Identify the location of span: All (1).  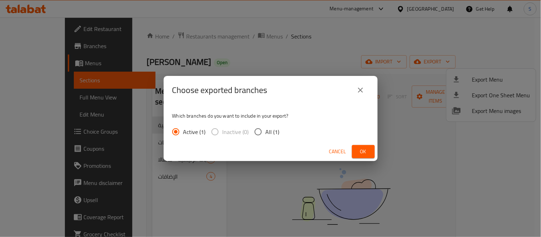
(273, 132).